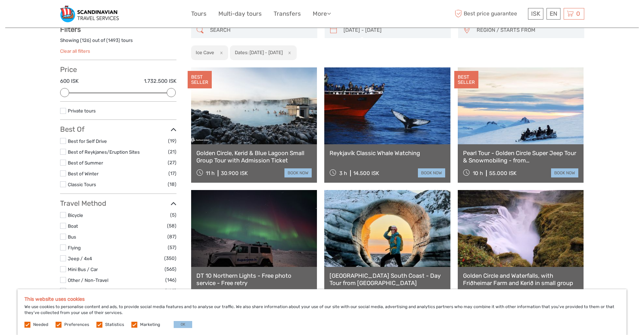  Describe the element at coordinates (113, 40) in the screenshot. I see `label: 1493` at that location.